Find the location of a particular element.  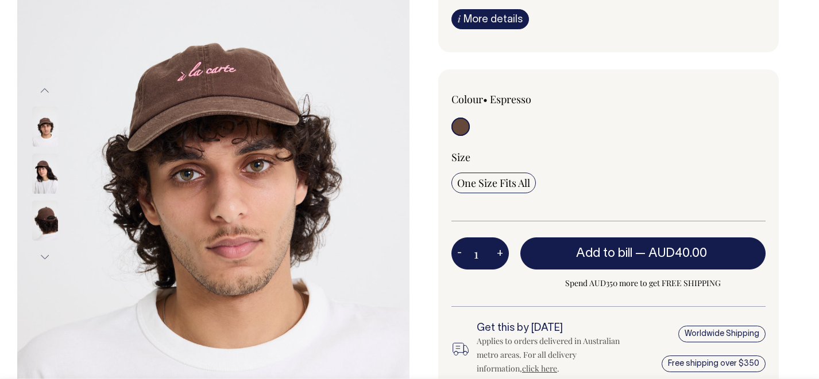

div: Colour is located at coordinates (514, 99).